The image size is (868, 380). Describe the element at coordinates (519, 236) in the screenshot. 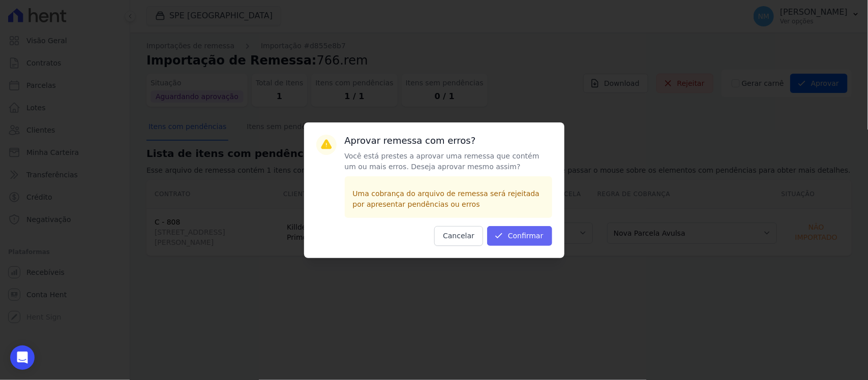

I see `button: Confirmar` at that location.